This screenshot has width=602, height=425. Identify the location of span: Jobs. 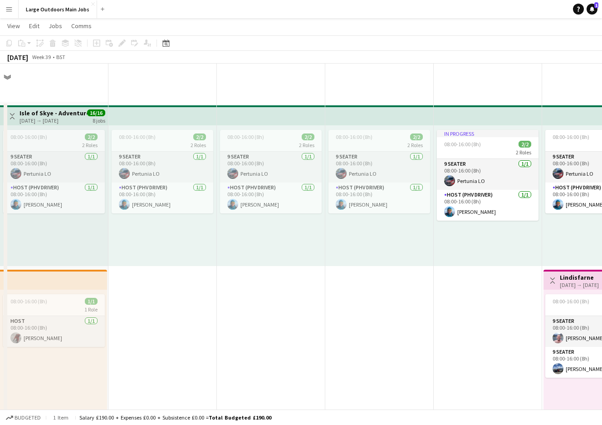
(55, 26).